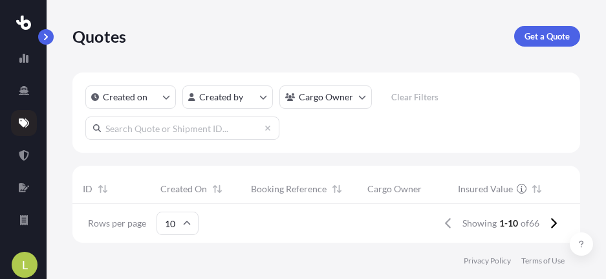  What do you see at coordinates (395, 189) in the screenshot?
I see `span: Cargo Owner` at bounding box center [395, 189].